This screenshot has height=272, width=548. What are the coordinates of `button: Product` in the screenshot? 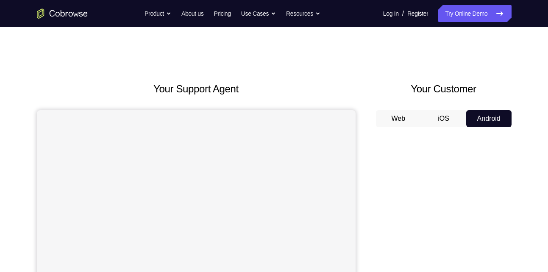 It's located at (158, 14).